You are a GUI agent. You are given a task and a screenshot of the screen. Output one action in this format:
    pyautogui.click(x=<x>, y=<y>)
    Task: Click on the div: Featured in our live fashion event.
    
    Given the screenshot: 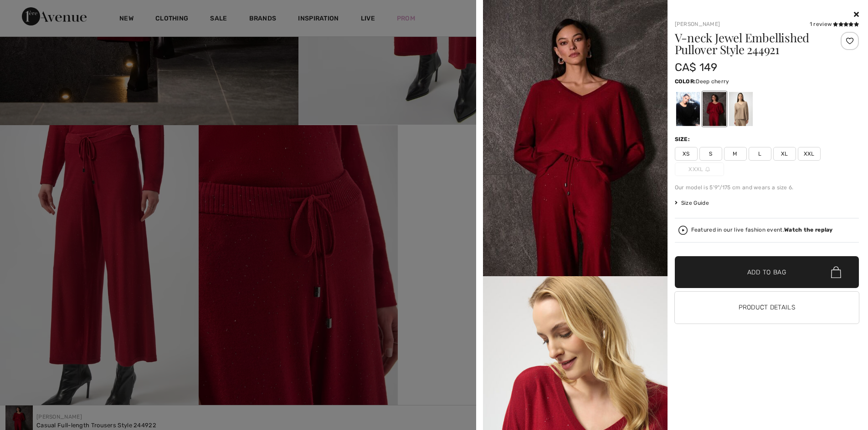 What is the action you would take?
    pyautogui.click(x=762, y=230)
    